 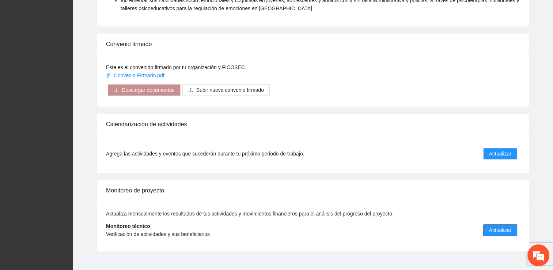 What do you see at coordinates (71, 199) in the screenshot?
I see `textarea: Escriba su mensaje y pulse “Intro”` at bounding box center [71, 199].